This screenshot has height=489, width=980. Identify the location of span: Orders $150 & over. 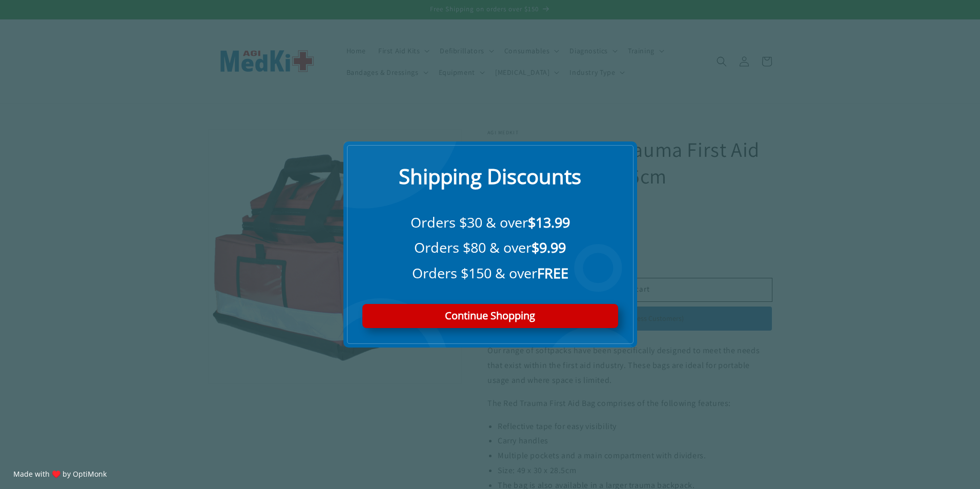
(475, 273).